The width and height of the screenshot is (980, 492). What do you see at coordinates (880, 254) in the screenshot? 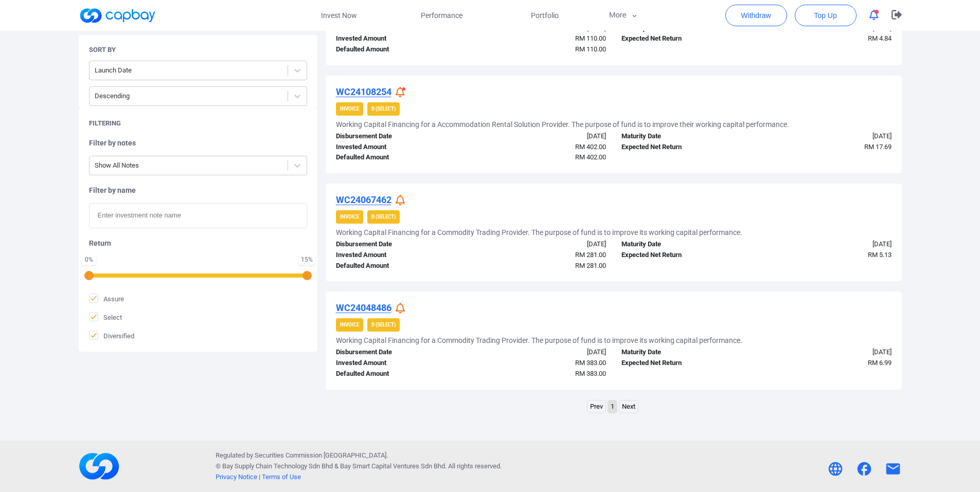
I see `span: RM 5.13` at bounding box center [880, 254].